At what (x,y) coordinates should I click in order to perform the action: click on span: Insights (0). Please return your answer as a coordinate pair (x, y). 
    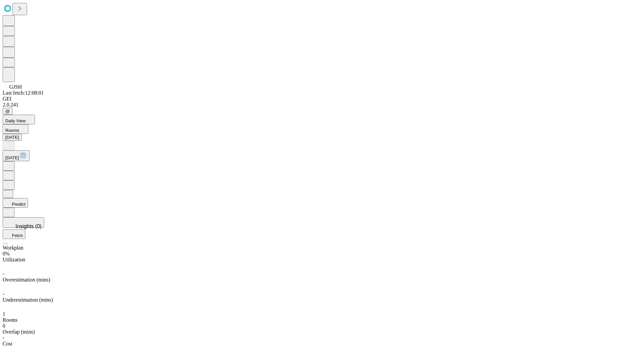
    Looking at the image, I should click on (28, 226).